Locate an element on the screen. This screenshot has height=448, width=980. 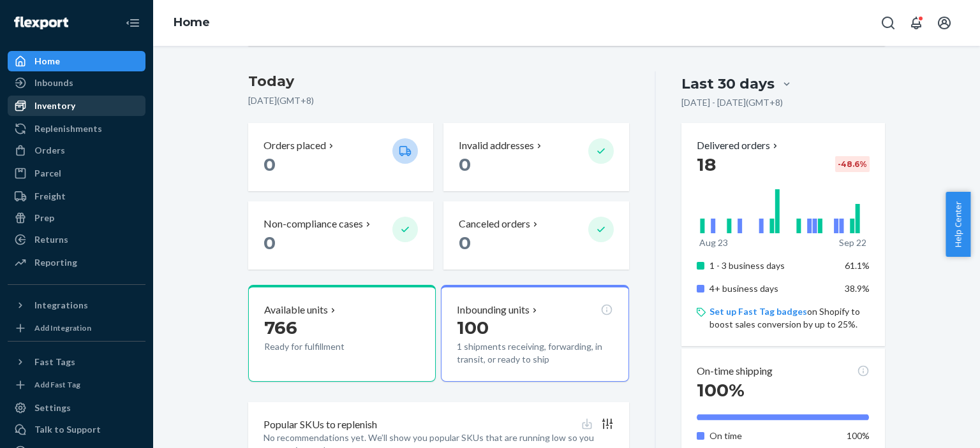
p: Sep 22 is located at coordinates (853, 243).